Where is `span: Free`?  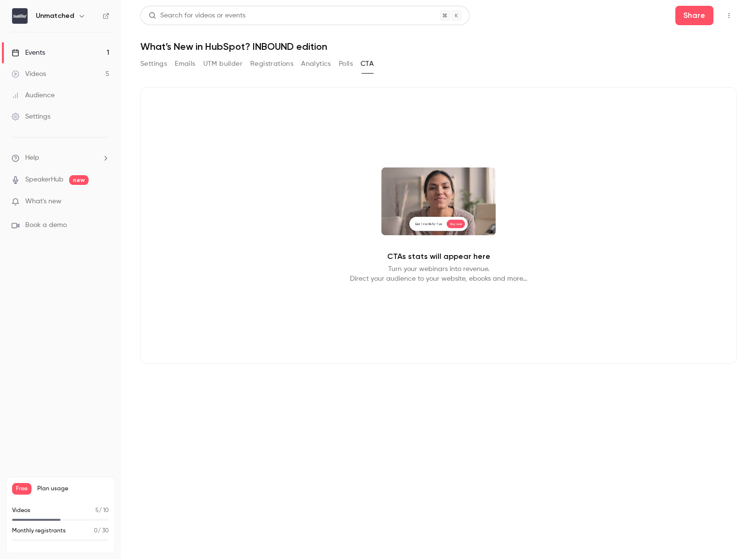
span: Free is located at coordinates (22, 488).